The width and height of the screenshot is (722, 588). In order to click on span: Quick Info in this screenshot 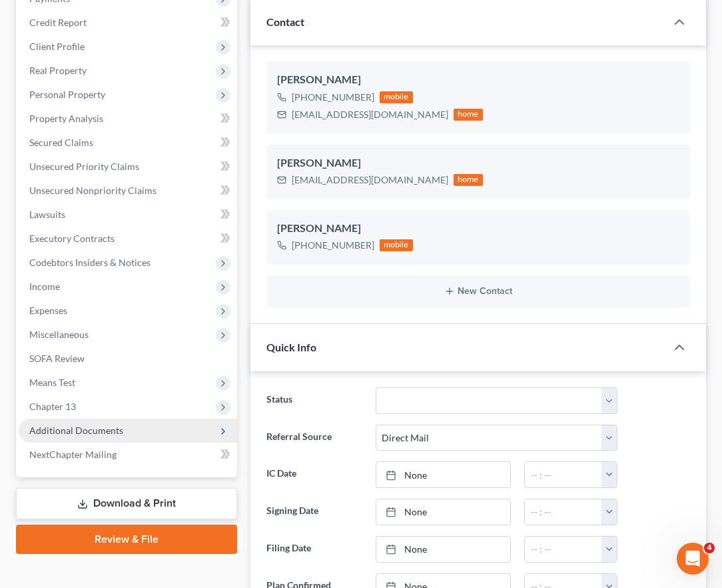, I will do `click(291, 347)`.